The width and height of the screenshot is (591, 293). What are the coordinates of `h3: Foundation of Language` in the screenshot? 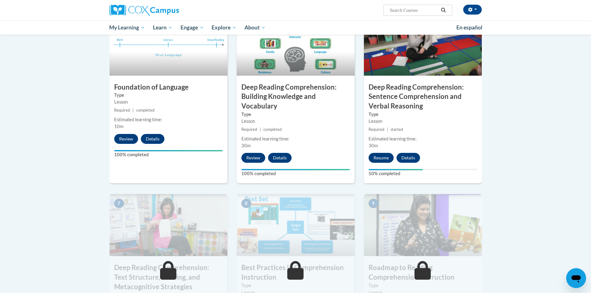 It's located at (168, 87).